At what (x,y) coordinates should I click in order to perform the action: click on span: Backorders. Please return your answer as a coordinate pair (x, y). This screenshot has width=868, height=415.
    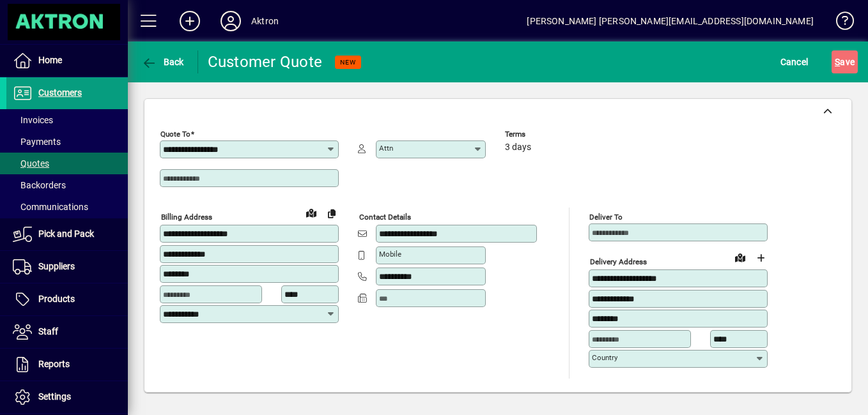
    Looking at the image, I should click on (39, 185).